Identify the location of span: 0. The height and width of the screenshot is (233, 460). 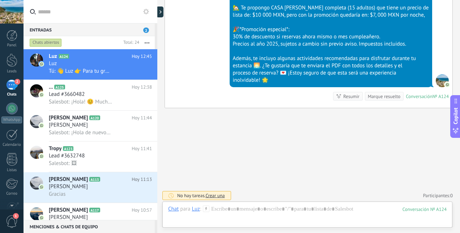
(452, 195).